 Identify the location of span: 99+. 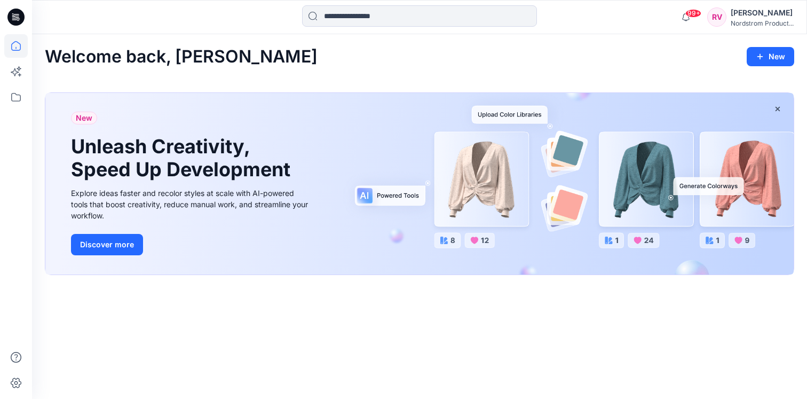
(693, 13).